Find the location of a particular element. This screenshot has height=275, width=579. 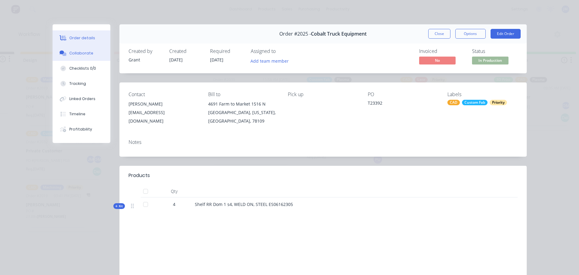

button: Linked Orders is located at coordinates (81, 99).